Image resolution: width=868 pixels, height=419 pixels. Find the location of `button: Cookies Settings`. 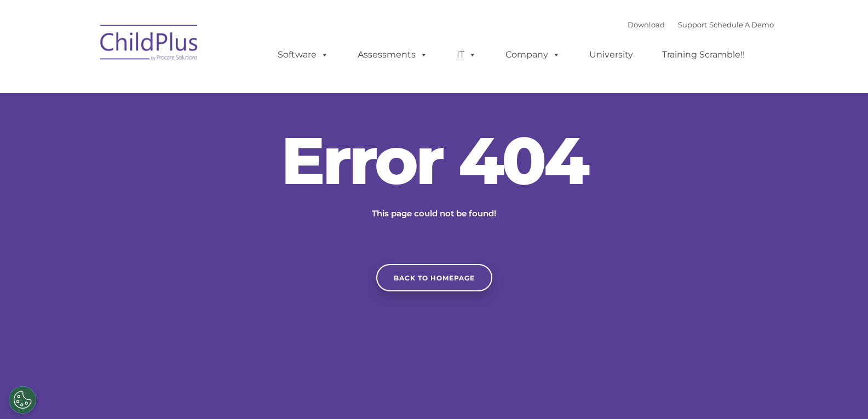

button: Cookies Settings is located at coordinates (23, 400).